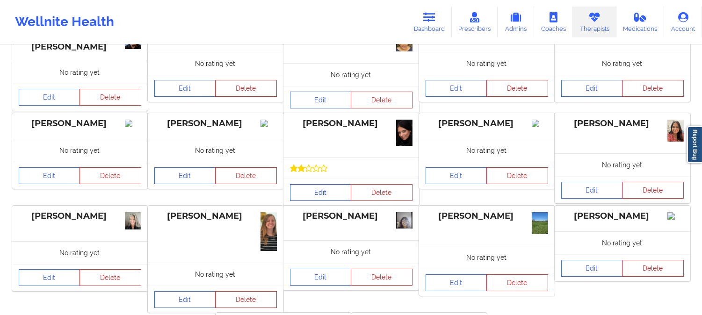 This screenshot has height=315, width=702. What do you see at coordinates (133, 221) in the screenshot?
I see `img: 1b90a215-9a9c-4f10-ab59-a4fcfb3a4b5edjimenez.jpg` at bounding box center [133, 221].